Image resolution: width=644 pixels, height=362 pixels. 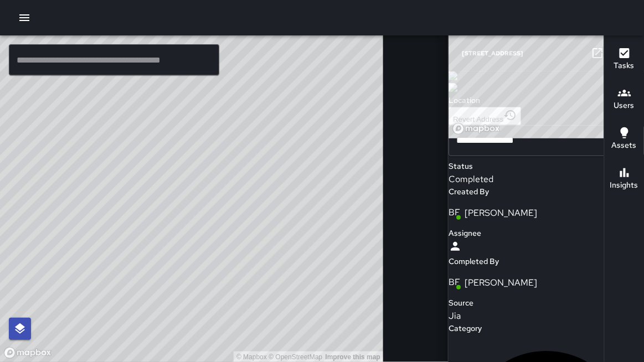 What do you see at coordinates (625, 100) in the screenshot?
I see `button: Users` at bounding box center [625, 100].